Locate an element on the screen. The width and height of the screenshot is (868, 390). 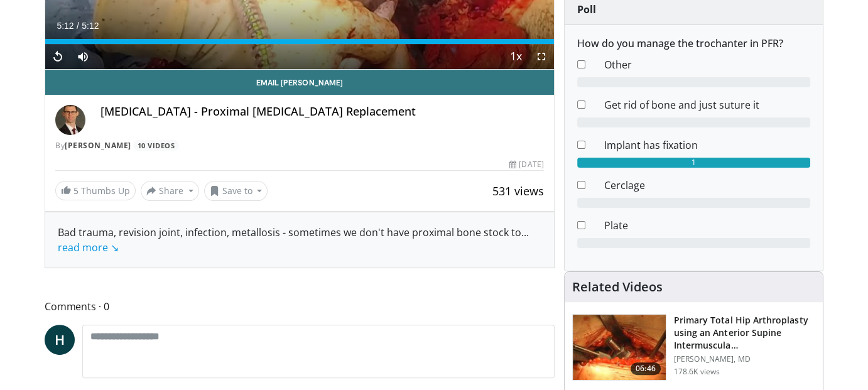
button: Share is located at coordinates (170, 191).